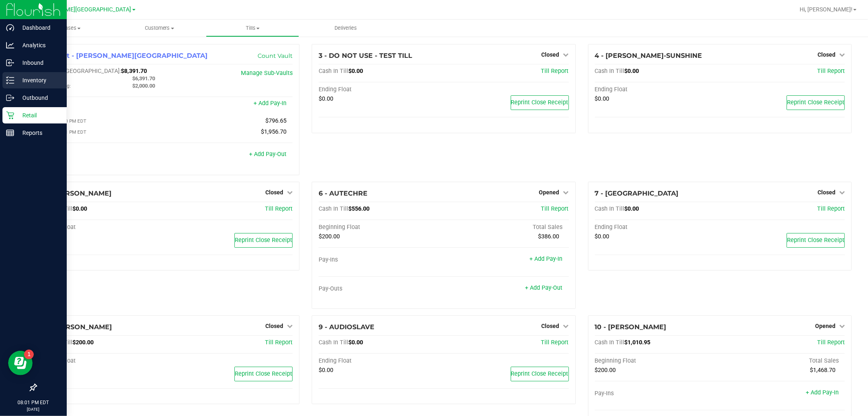  I want to click on p: 08:01 PM EDT, so click(34, 403).